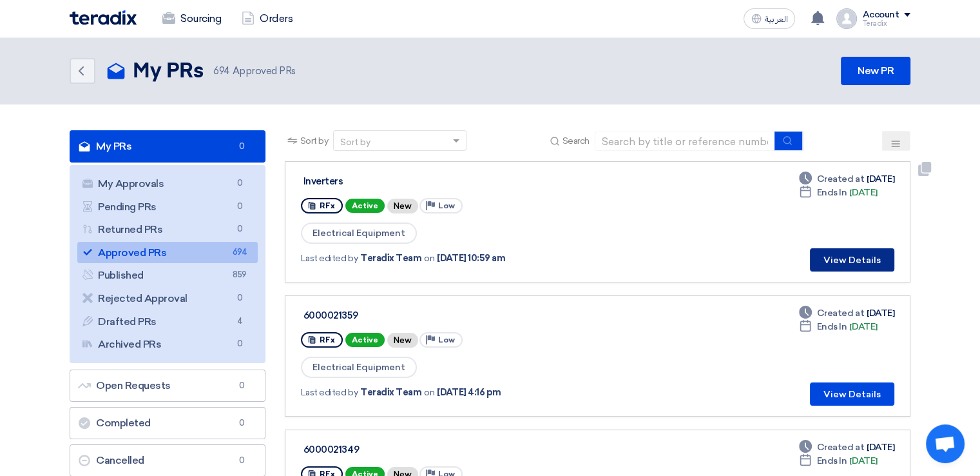 This screenshot has width=980, height=476. I want to click on div: Account, so click(880, 15).